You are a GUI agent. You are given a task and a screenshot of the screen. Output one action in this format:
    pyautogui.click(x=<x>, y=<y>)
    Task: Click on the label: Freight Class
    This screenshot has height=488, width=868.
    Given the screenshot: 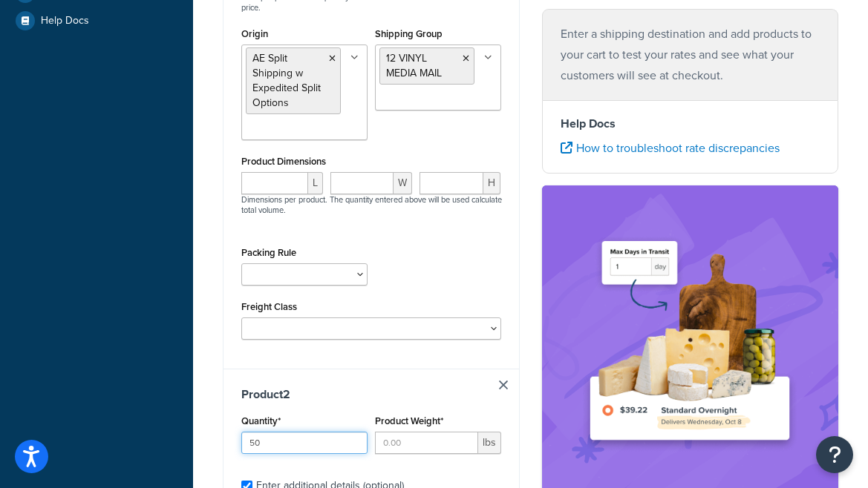 What is the action you would take?
    pyautogui.click(x=269, y=307)
    